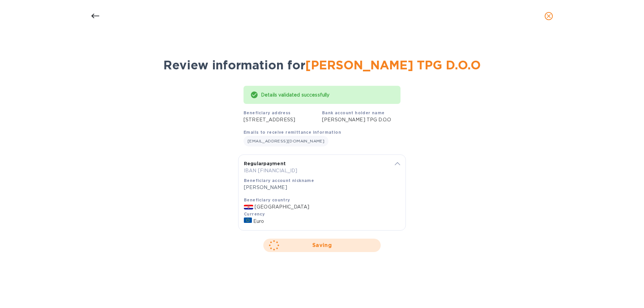  Describe the element at coordinates (322, 65) in the screenshot. I see `span: Review information for` at that location.